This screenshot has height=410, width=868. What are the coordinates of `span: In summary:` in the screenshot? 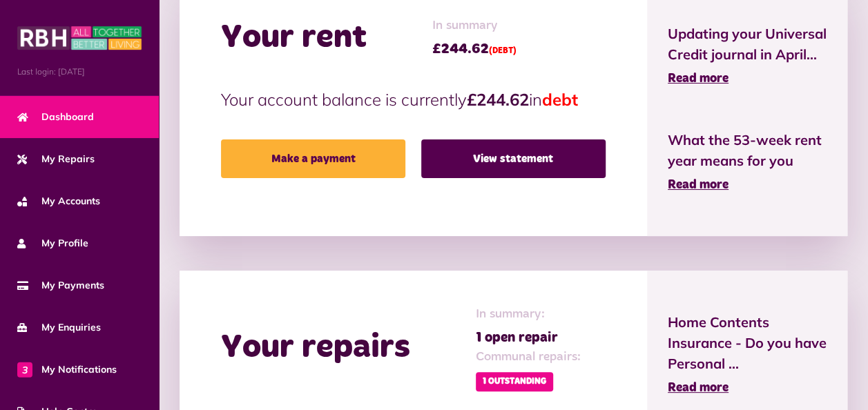 It's located at (528, 314).